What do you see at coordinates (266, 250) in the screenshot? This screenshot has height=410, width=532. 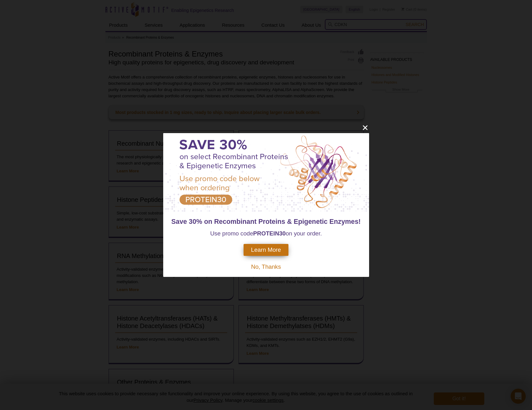 I see `span: Learn More` at bounding box center [266, 250].